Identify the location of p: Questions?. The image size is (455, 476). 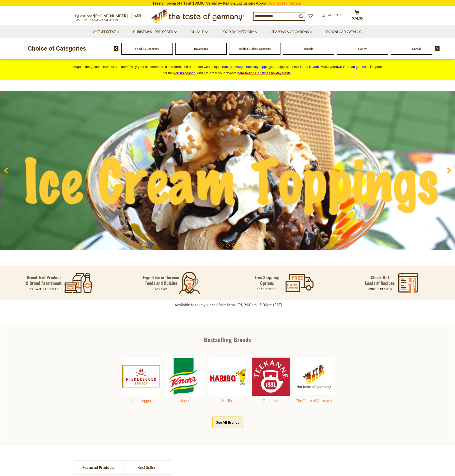
(103, 16).